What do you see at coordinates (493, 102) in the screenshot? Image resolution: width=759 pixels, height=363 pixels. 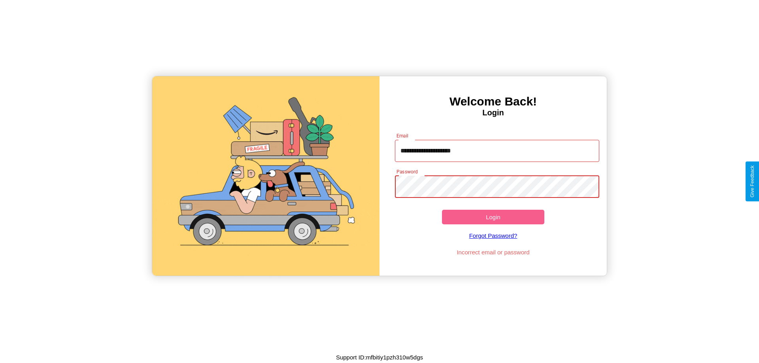 I see `h3: Welcome Back!` at bounding box center [493, 102].